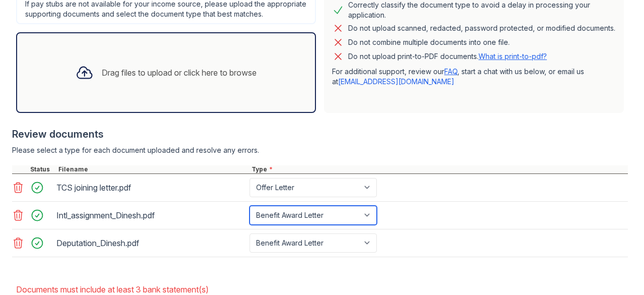  I want to click on div: Intl_assignment_Dinesh.pdf, so click(151, 215).